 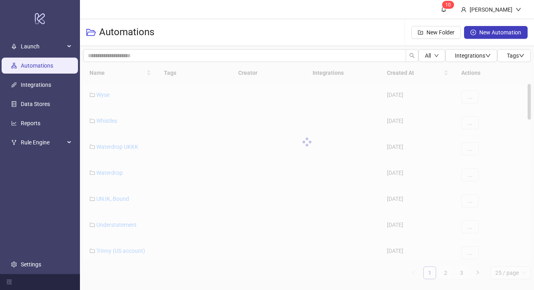 What do you see at coordinates (9, 282) in the screenshot?
I see `span: menu-fold` at bounding box center [9, 282].